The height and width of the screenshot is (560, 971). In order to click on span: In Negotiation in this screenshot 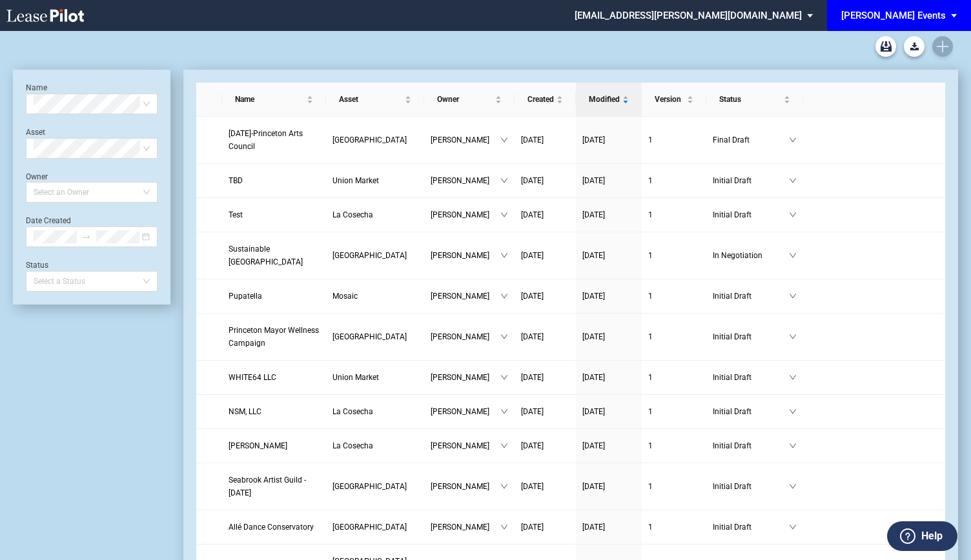, I will do `click(750, 255)`.